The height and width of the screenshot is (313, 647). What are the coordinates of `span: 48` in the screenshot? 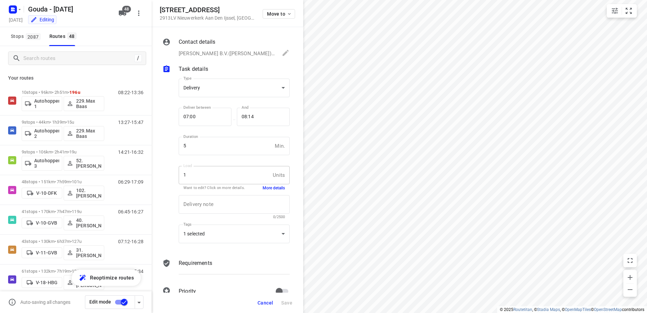 It's located at (127, 9).